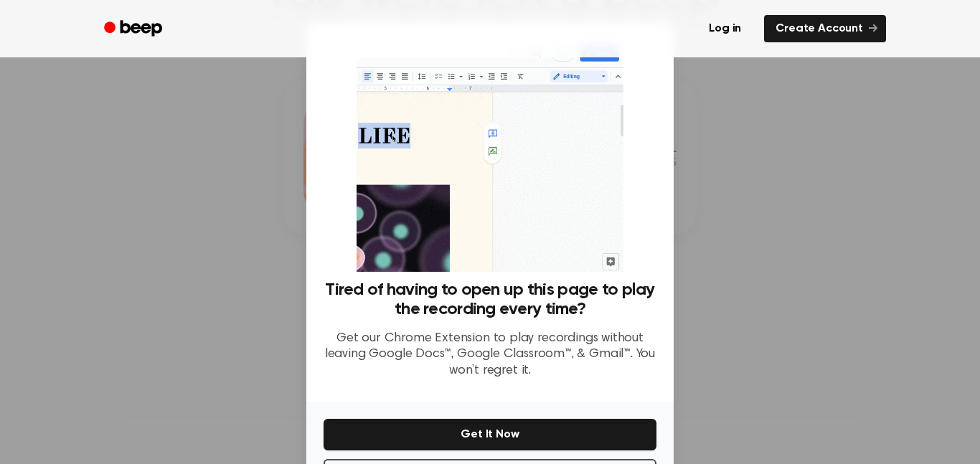  I want to click on button: Get It Now, so click(490, 435).